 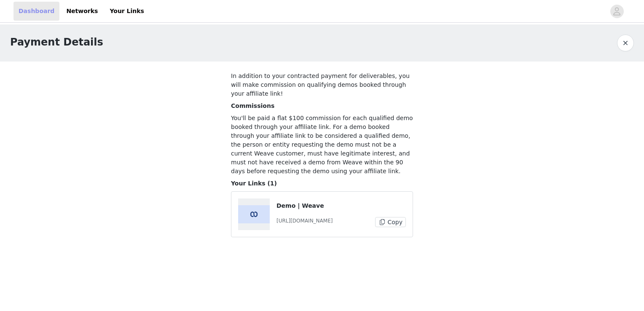 What do you see at coordinates (254, 214) in the screenshot?
I see `img: Demo | Weave` at bounding box center [254, 214].